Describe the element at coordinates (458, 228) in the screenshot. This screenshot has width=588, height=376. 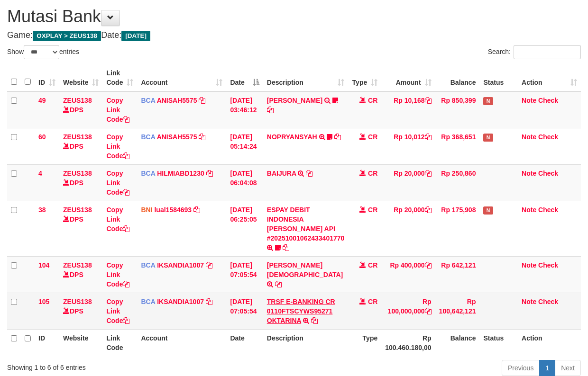
I see `td: Rp 175,908` at that location.